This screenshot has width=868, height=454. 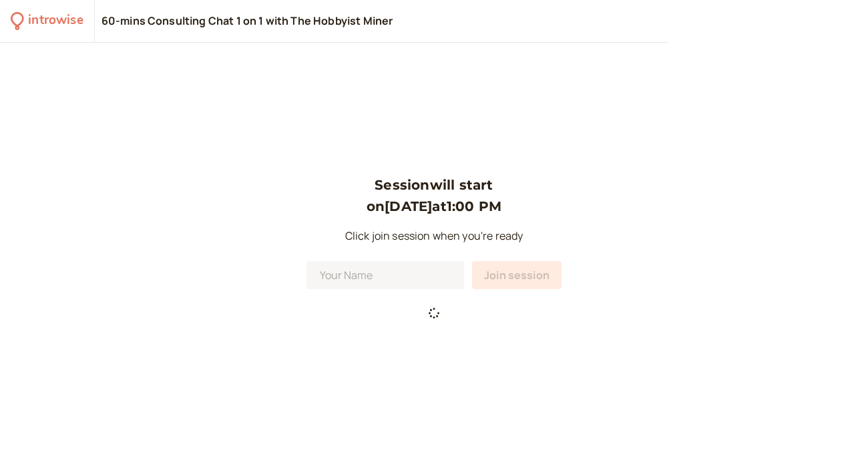 What do you see at coordinates (434, 236) in the screenshot?
I see `p: Click join session when you're ready` at bounding box center [434, 236].